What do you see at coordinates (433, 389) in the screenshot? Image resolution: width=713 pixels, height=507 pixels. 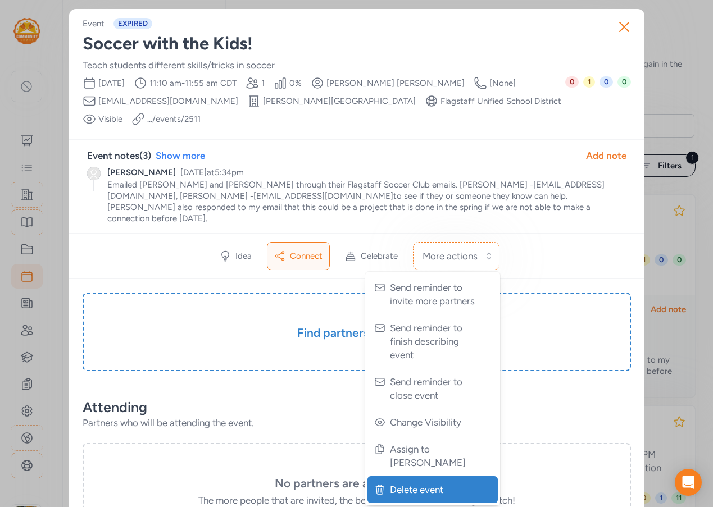 I see `div: More actions` at bounding box center [433, 389].